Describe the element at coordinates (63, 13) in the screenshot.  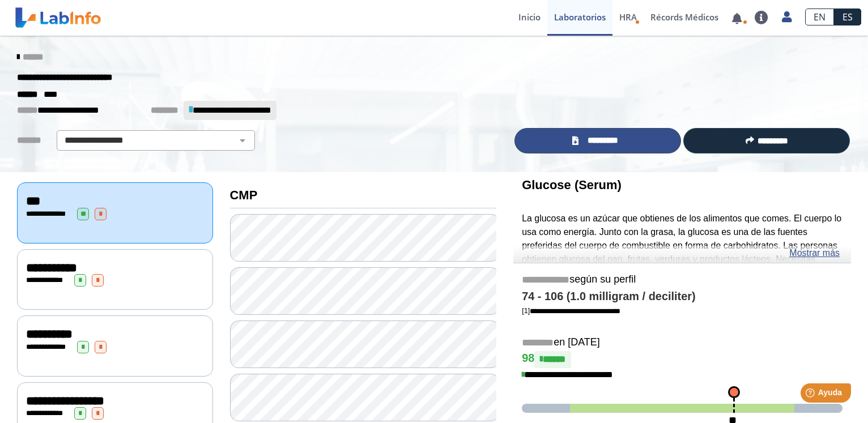
I see `span: Ayuda` at that location.